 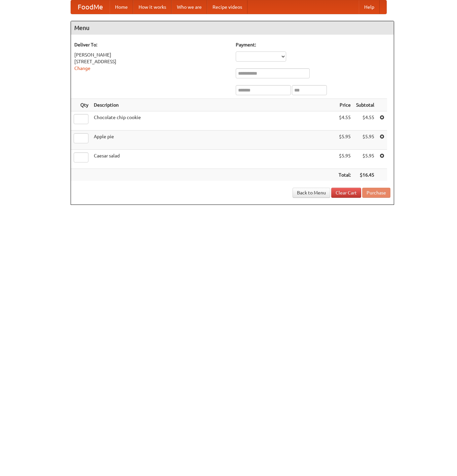 What do you see at coordinates (81, 105) in the screenshot?
I see `th: Qty` at bounding box center [81, 105].